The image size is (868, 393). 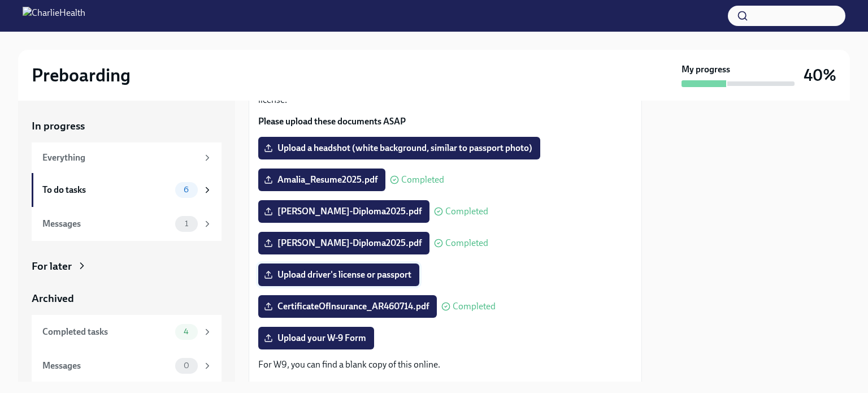 I want to click on div: Completed tasks, so click(x=107, y=332).